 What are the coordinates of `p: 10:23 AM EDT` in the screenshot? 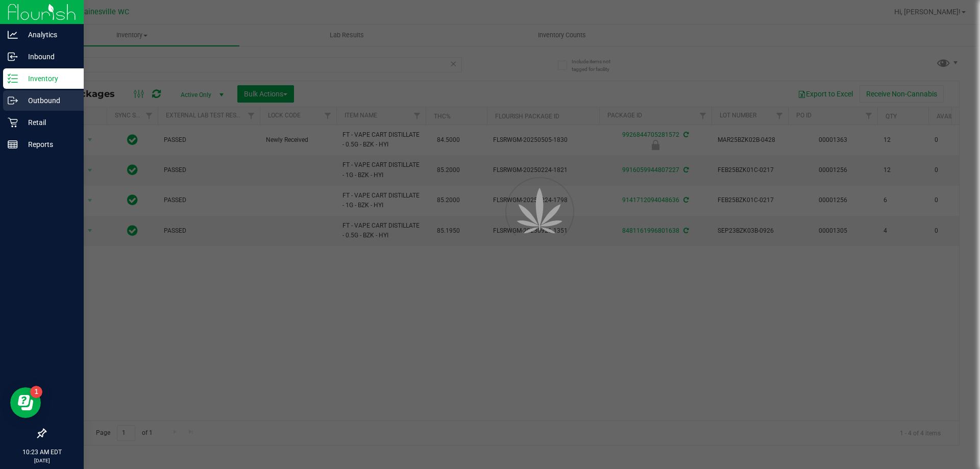 It's located at (42, 452).